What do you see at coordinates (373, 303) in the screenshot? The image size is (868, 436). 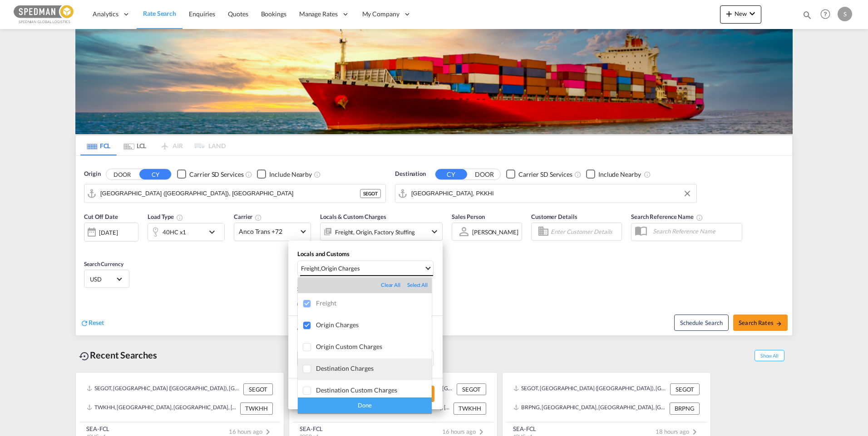 I see `div: Freight` at bounding box center [373, 303].